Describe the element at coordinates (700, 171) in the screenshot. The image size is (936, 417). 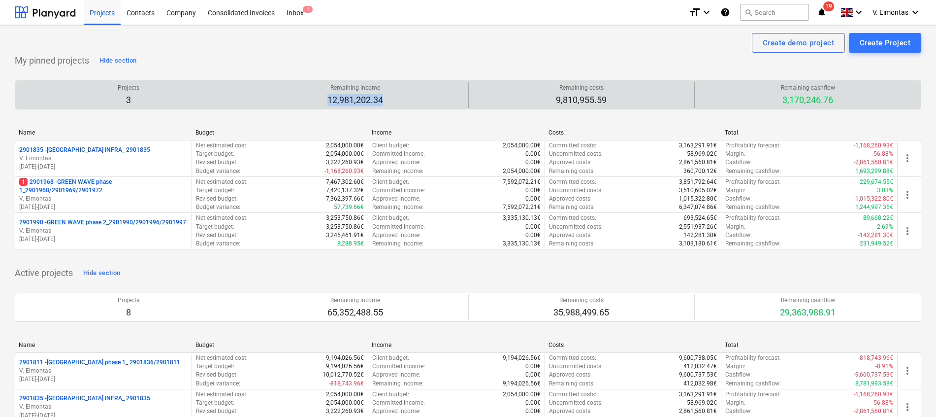
I see `p: 360,700.12€` at that location.